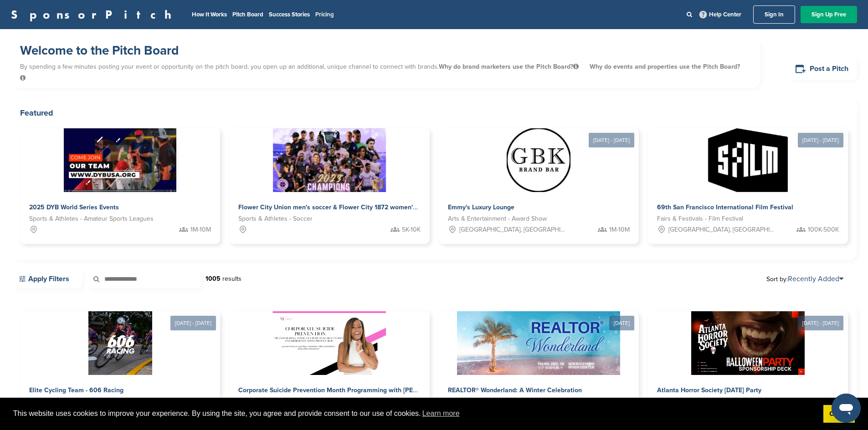 The image size is (868, 430). I want to click on span: Flower City Union men's soccer & Flower City 1872 women's soccer, so click(338, 207).